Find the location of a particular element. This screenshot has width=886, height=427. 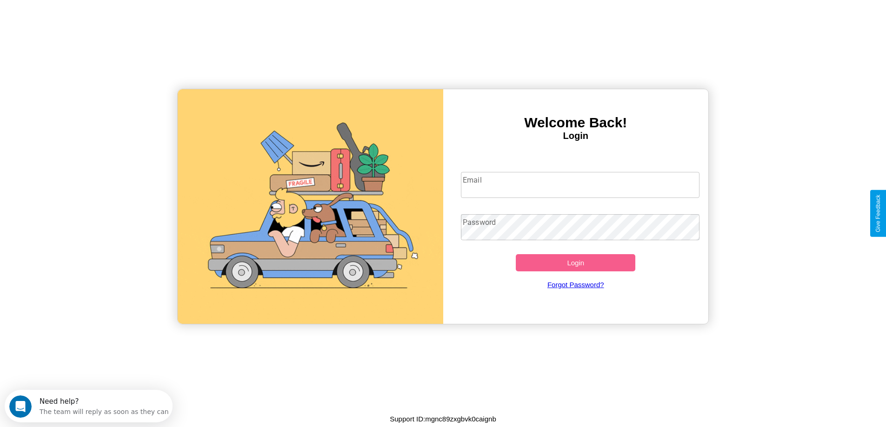

div: The team will reply as soon as they can is located at coordinates (100, 20).